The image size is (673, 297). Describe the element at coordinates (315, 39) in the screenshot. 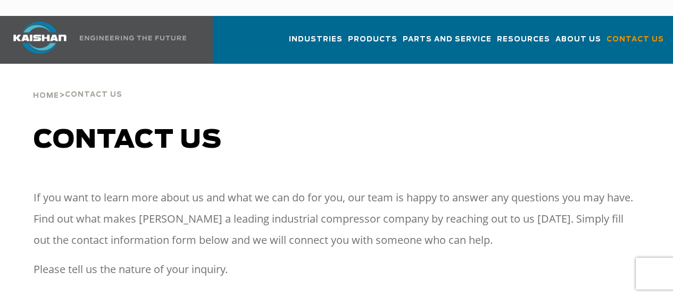

I see `span: Industries` at that location.